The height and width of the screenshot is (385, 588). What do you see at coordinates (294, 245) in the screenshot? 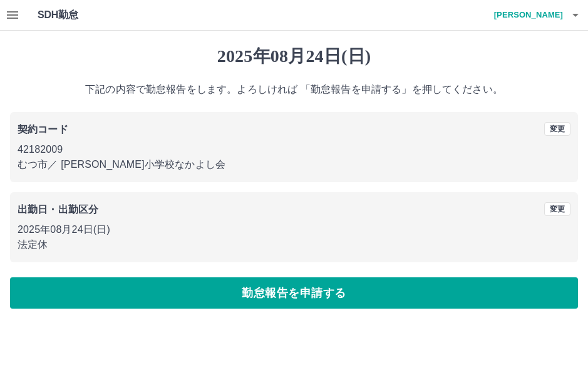
I see `p: 法定休` at bounding box center [294, 245].